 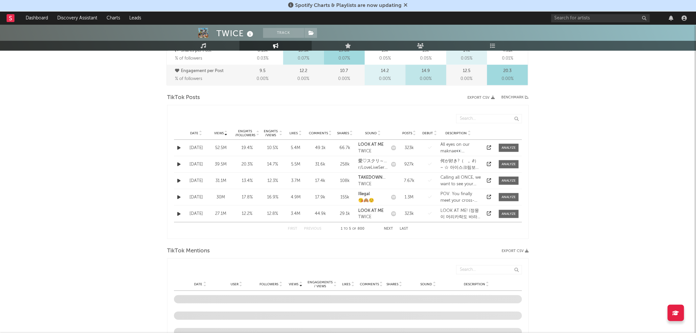 What do you see at coordinates (345, 197) in the screenshot?
I see `div: 155k` at bounding box center [345, 197].